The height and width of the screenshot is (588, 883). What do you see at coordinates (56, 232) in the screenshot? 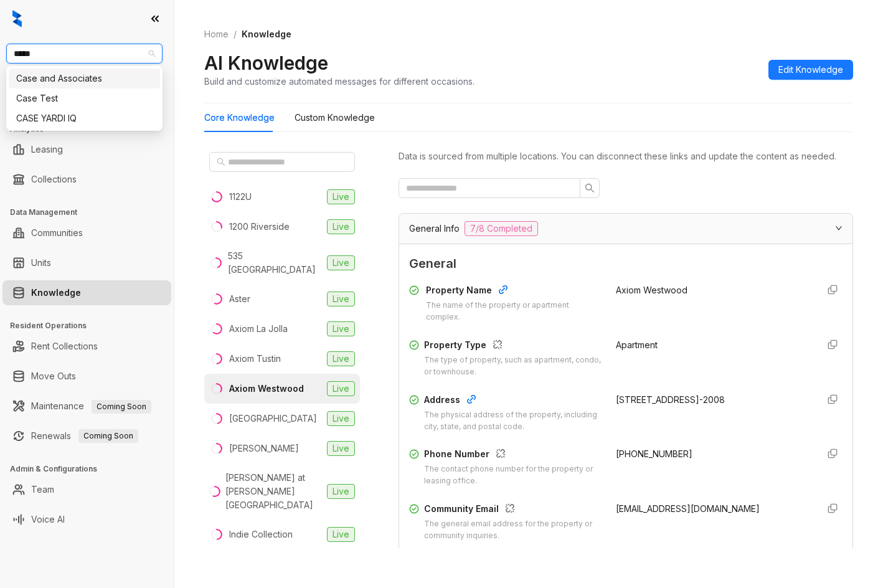
I see `a: Communities` at bounding box center [56, 232].